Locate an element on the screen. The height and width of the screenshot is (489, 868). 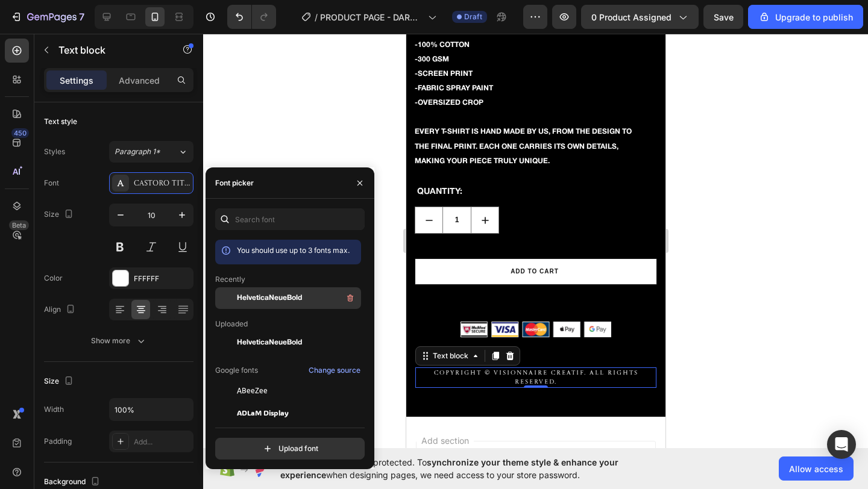
span: -OVERSIZED CROP is located at coordinates (43, 68).